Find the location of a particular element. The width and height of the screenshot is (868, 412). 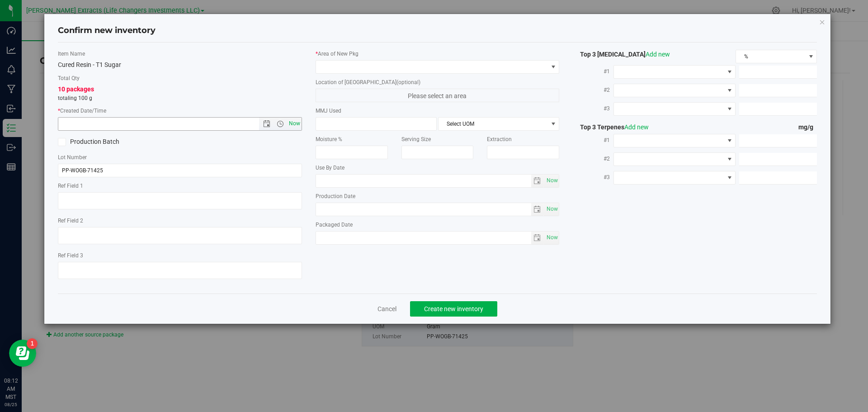

span: mg/g is located at coordinates (807, 127).